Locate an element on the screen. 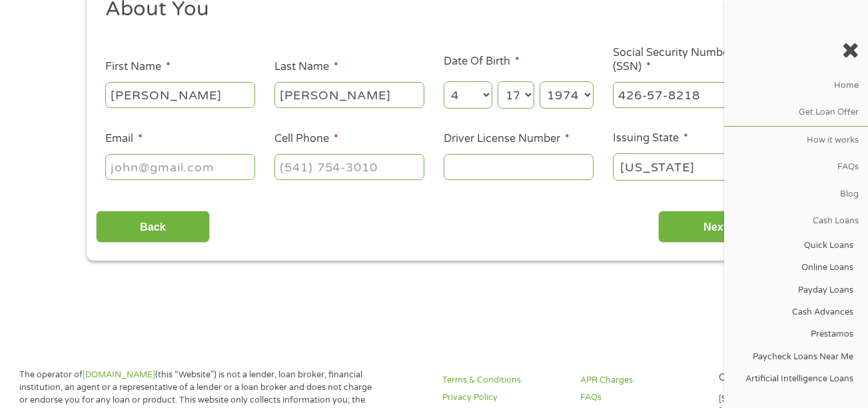 This screenshot has width=868, height=408. input: Back is located at coordinates (153, 226).